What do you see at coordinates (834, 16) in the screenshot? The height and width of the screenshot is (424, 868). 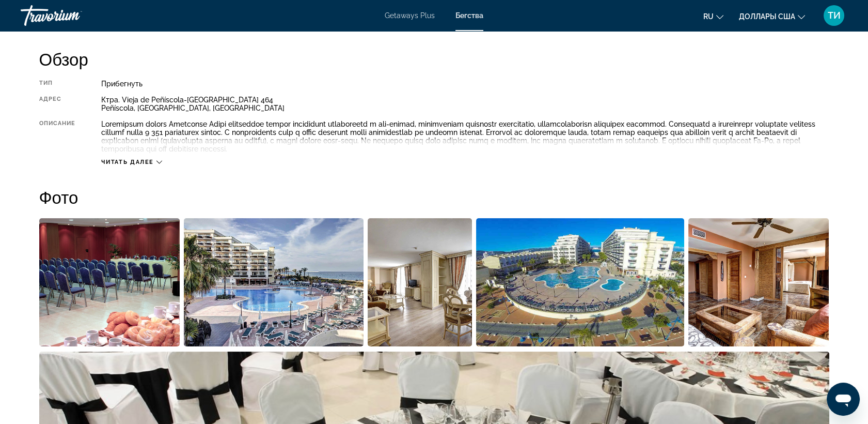 I see `span: ТИ` at bounding box center [834, 16].